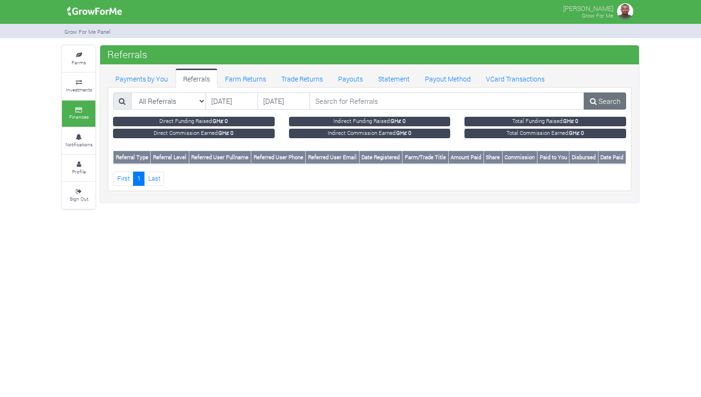 Image resolution: width=701 pixels, height=397 pixels. What do you see at coordinates (380, 157) in the screenshot?
I see `th: Date Registered` at bounding box center [380, 157].